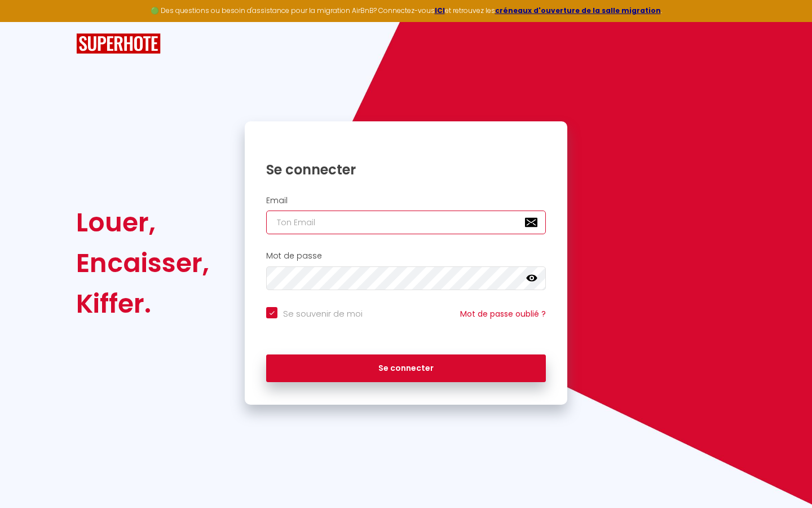  What do you see at coordinates (143, 303) in the screenshot?
I see `div: Kiffer.` at bounding box center [143, 303].